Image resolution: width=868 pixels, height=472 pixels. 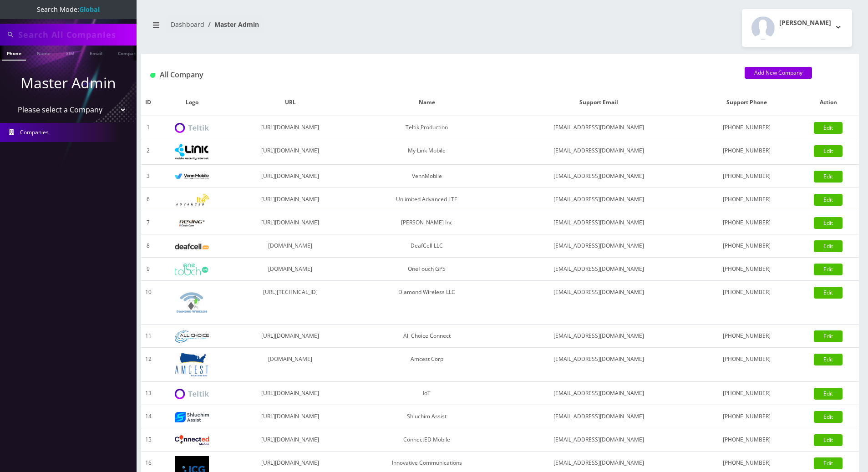 What do you see at coordinates (598, 102) in the screenshot?
I see `th: Support Email` at bounding box center [598, 102].